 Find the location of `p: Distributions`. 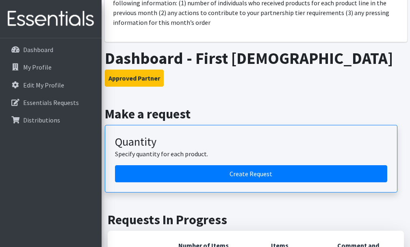

p: Distributions is located at coordinates (41, 120).